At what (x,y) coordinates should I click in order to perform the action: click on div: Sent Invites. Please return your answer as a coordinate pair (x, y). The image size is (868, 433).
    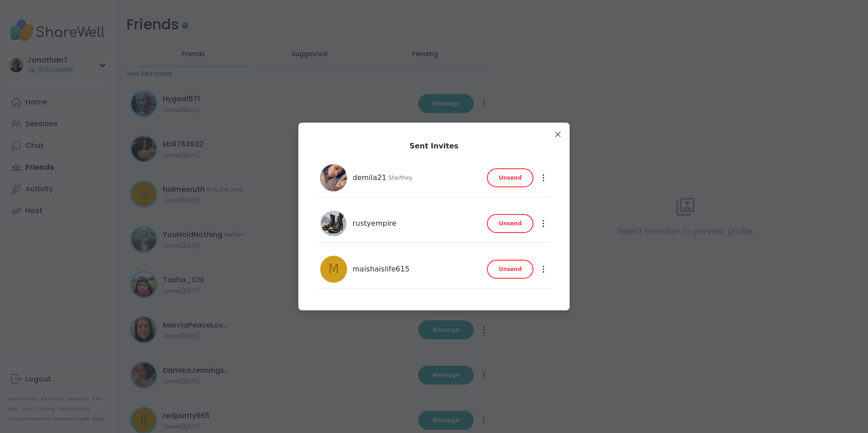
    Looking at the image, I should click on (434, 146).